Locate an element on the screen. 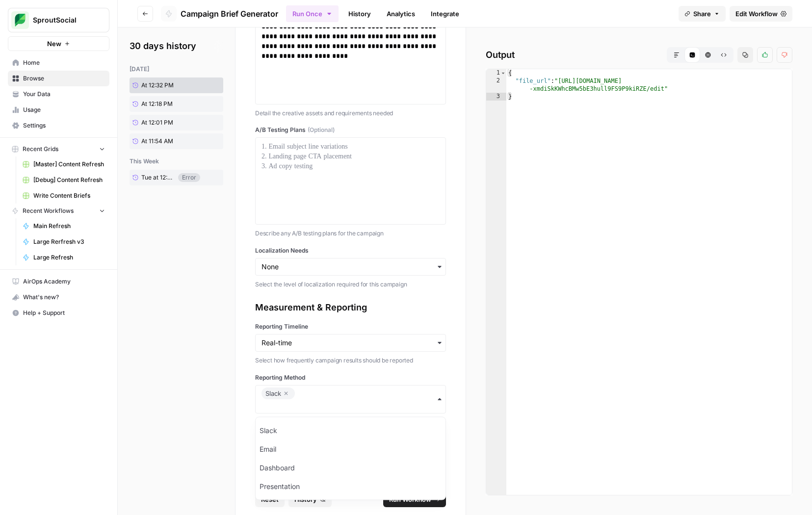 This screenshot has width=812, height=515. span: Your Data is located at coordinates (63, 94).